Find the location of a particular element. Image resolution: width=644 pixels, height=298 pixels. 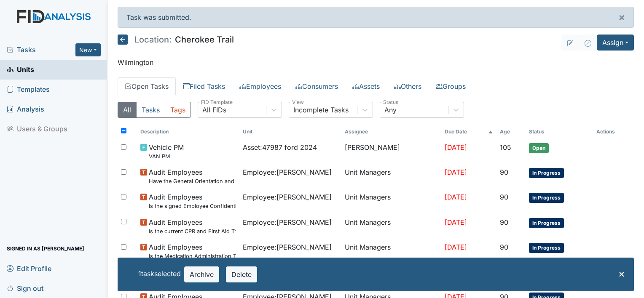

a: Assets is located at coordinates (366, 86).